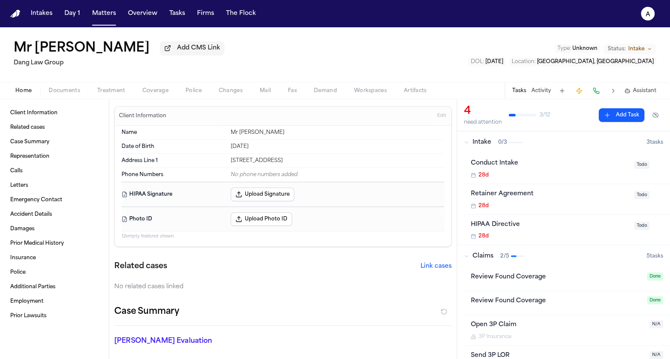 The height and width of the screenshot is (359, 670). I want to click on span: Unknown, so click(584, 49).